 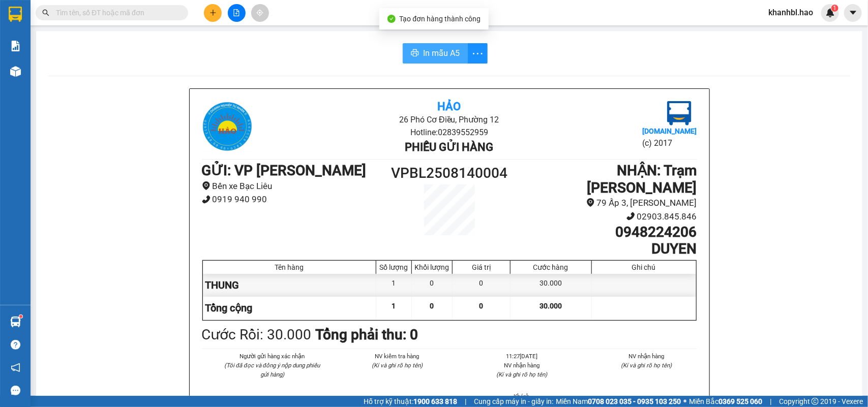 I want to click on span: question-circle, so click(x=15, y=344).